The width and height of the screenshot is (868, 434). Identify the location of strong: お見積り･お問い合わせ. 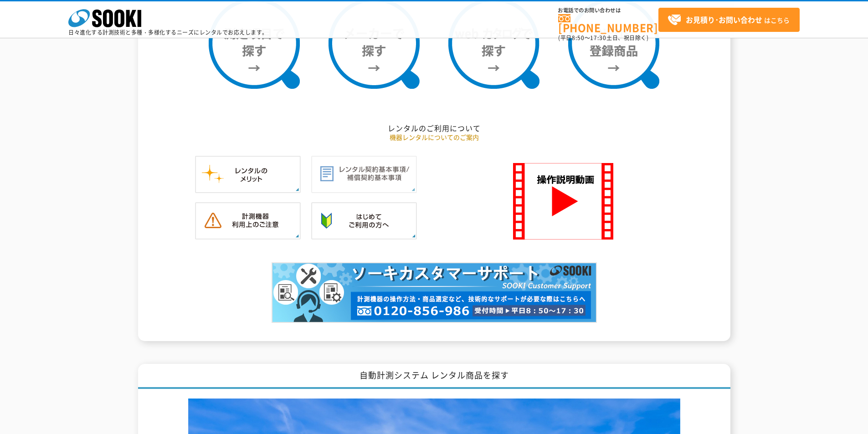
(725, 19).